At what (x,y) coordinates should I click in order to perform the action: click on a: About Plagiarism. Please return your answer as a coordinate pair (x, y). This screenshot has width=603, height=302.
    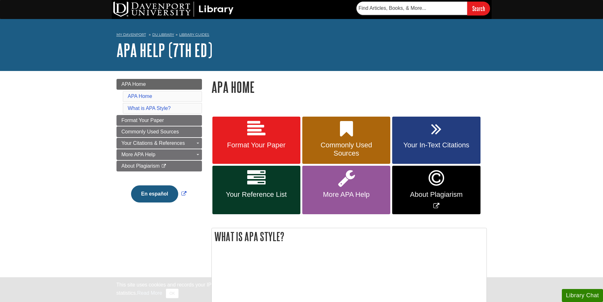
    Looking at the image, I should click on (159, 166).